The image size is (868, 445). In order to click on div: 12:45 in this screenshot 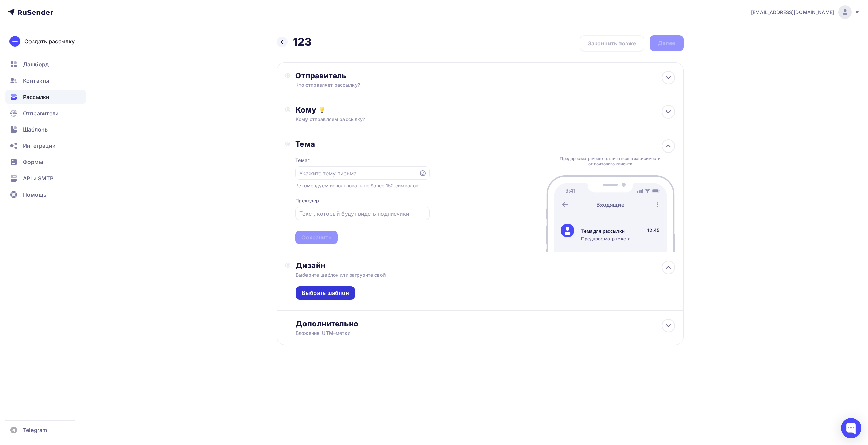, I will do `click(654, 231)`.